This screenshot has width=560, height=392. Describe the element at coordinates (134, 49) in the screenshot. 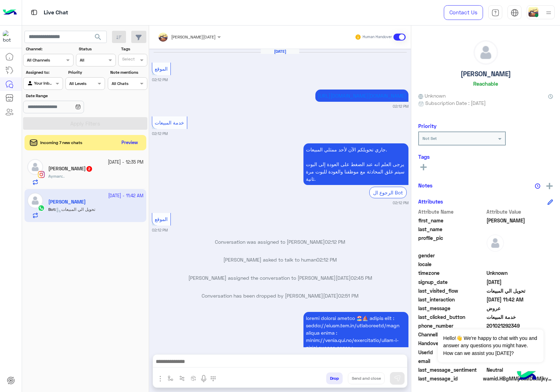

I see `label: Tags` at that location.